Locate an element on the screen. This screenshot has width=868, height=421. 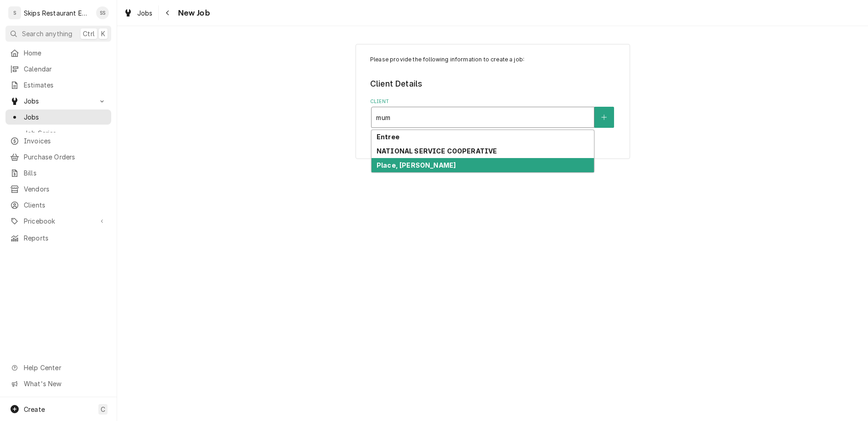
span: Clients is located at coordinates (65, 205).